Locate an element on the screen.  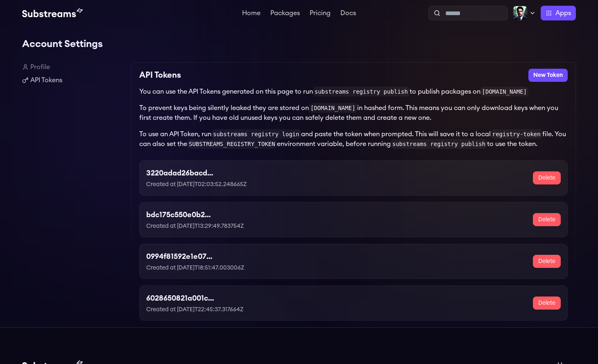
h2: API Tokens is located at coordinates (160, 75).